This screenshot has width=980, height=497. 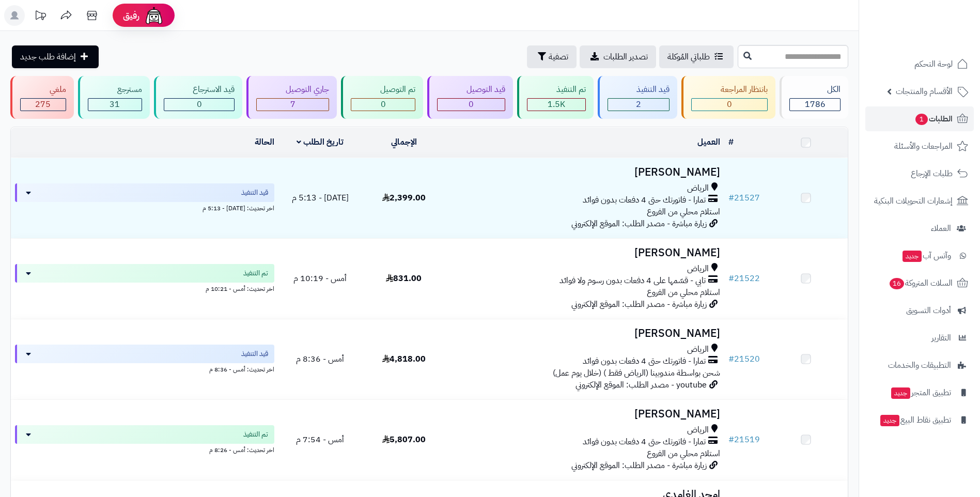 What do you see at coordinates (940, 19) in the screenshot?
I see `img: logo-2.png` at bounding box center [940, 19].